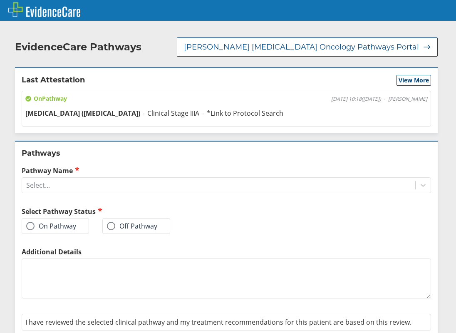  Describe the element at coordinates (173, 113) in the screenshot. I see `span: Clinical Stage IIIA` at that location.